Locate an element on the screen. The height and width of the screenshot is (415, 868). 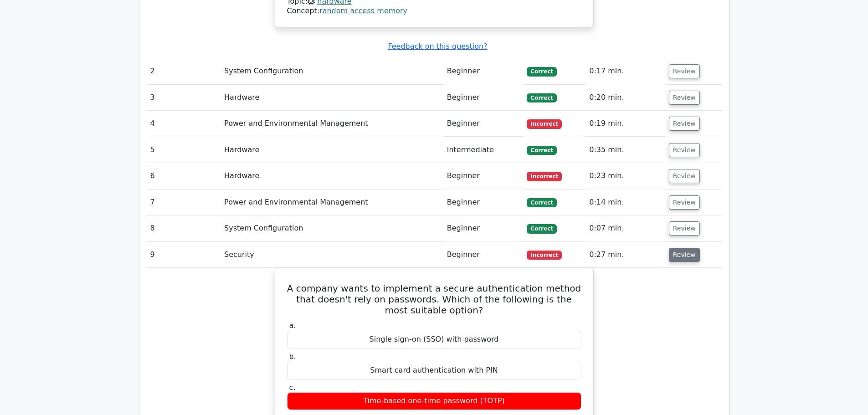
td: Intermediate is located at coordinates (483, 150).